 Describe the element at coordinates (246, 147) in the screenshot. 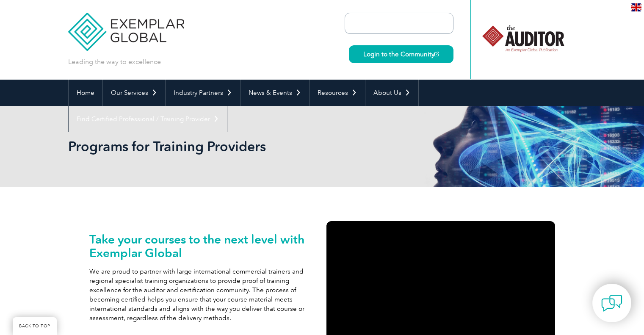

I see `h2: Programs for Training Providers` at that location.